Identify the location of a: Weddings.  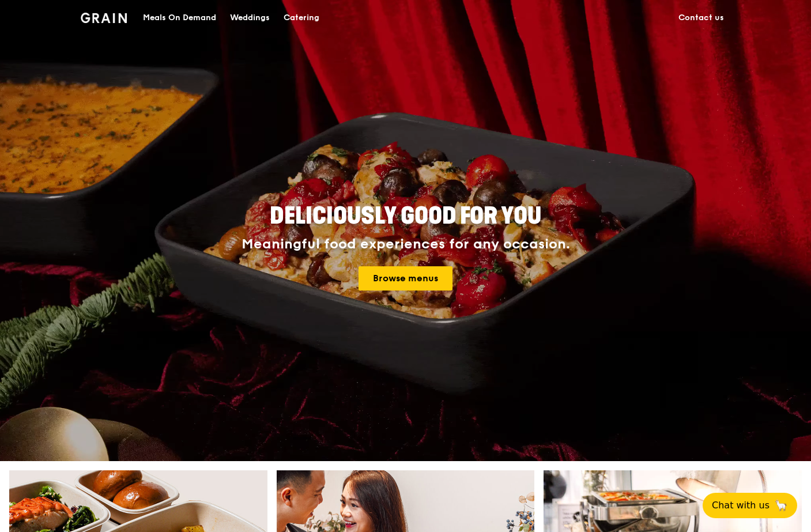
(250, 18).